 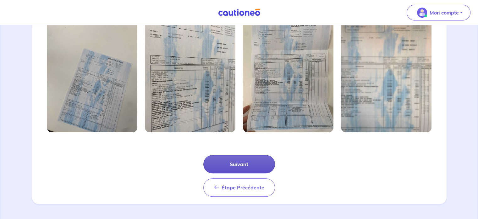 What do you see at coordinates (386, 72) in the screenshot?
I see `img: Image mal cadrée 4` at bounding box center [386, 72].